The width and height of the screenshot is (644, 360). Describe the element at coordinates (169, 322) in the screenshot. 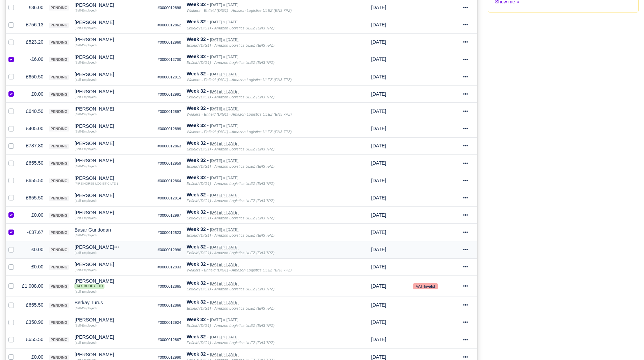

I see `small: #0000012924` at that location.